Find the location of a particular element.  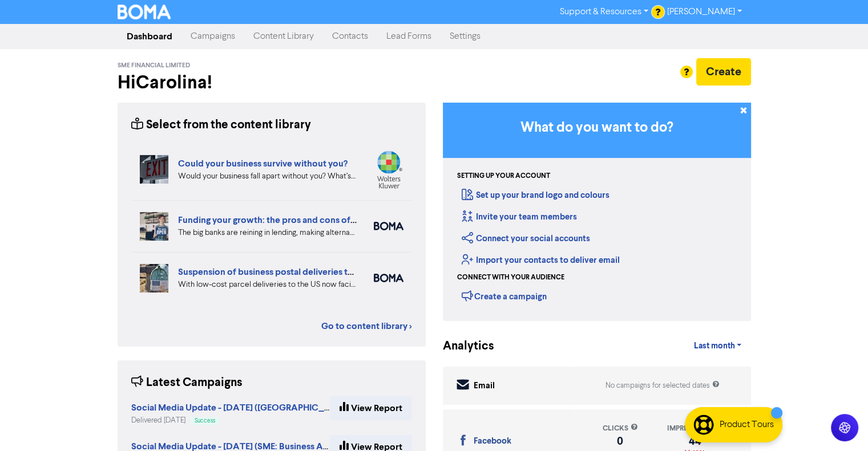

div: Latest Campaigns is located at coordinates (187, 383).